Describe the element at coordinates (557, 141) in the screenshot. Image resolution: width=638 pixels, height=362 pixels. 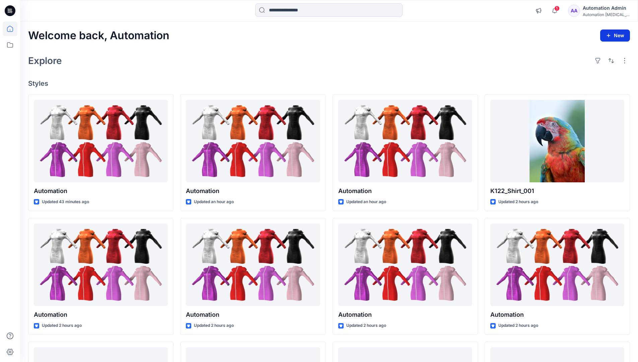
I see `a: K122_Shirt_001` at that location.